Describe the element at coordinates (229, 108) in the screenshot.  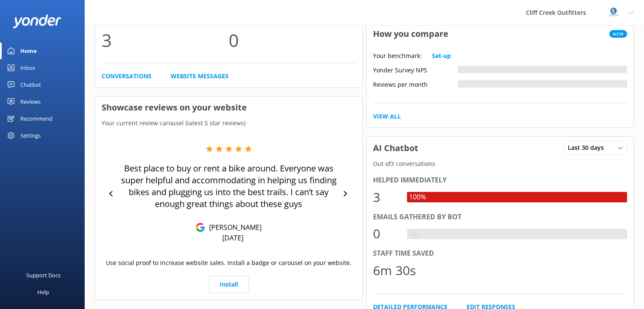
I see `h3: Showcase reviews on your website` at that location.